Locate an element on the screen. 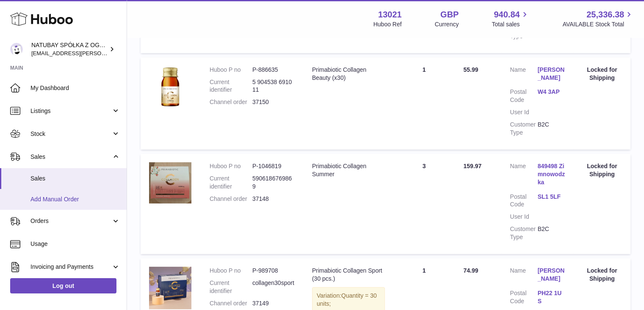 Image resolution: width=644 pixels, height=310 pixels. span: Stock is located at coordinates (71, 134).